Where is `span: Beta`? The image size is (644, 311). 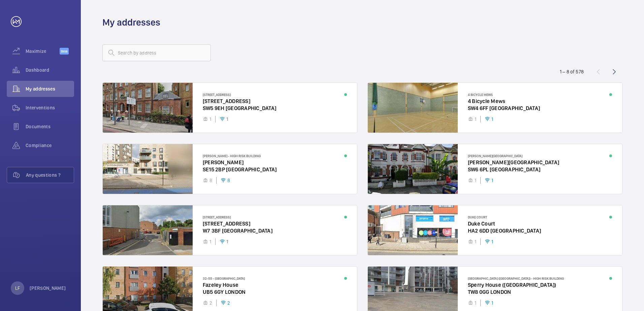
span: Beta is located at coordinates (64, 51).